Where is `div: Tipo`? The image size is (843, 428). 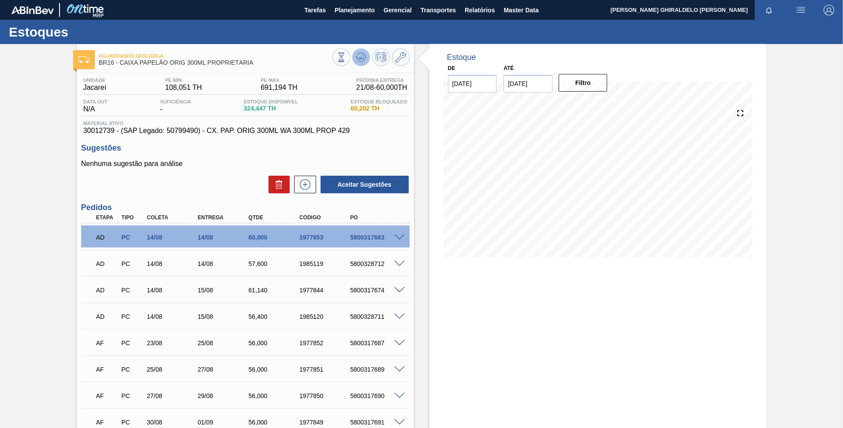 div: Tipo is located at coordinates (132, 218).